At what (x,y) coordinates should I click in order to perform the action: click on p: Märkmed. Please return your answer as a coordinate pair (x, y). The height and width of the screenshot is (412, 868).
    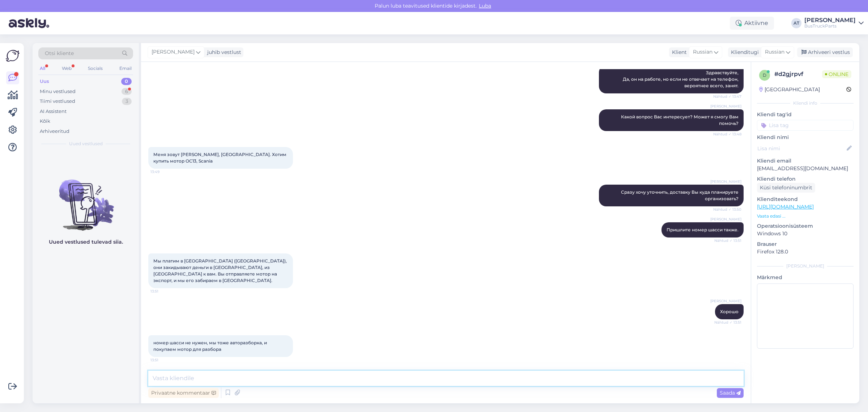
    Looking at the image, I should click on (806, 277).